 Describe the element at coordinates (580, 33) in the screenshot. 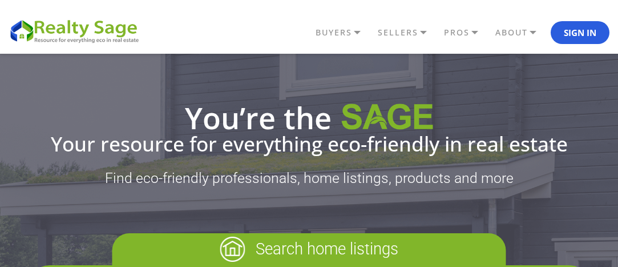

I see `button: Sign In` at that location.